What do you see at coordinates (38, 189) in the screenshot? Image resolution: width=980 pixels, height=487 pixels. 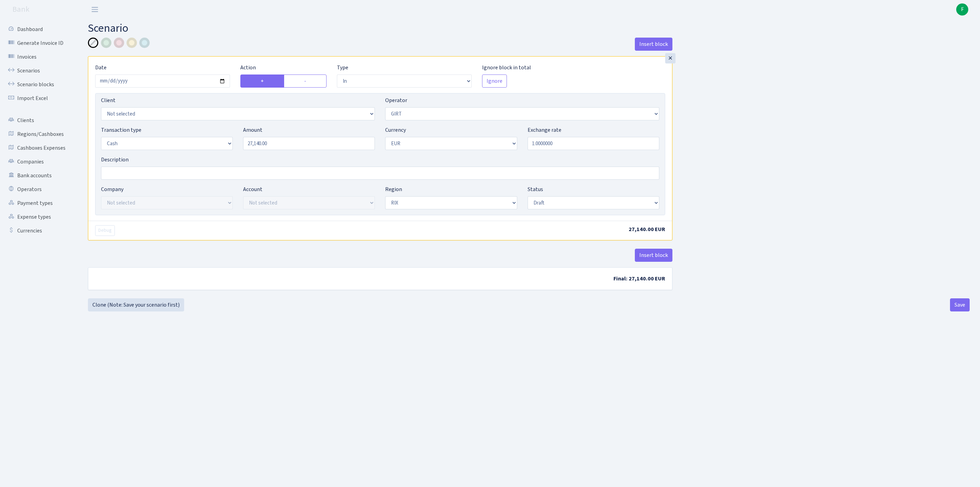 I see `a: Operators` at bounding box center [38, 189].